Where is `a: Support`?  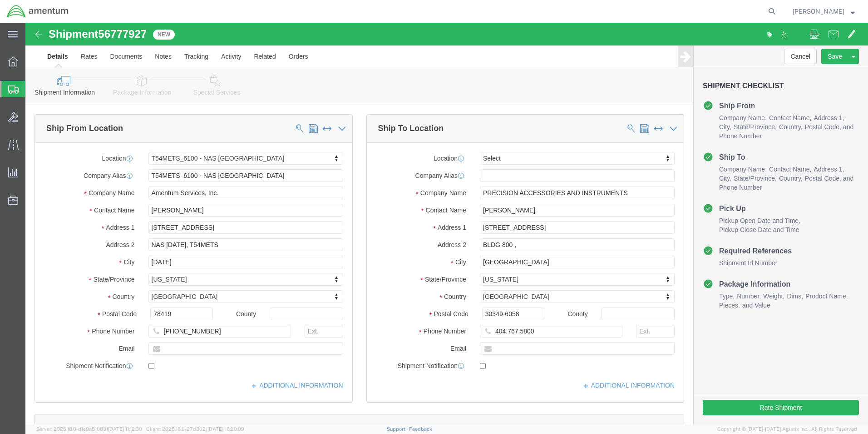
a: Support is located at coordinates (398, 429).